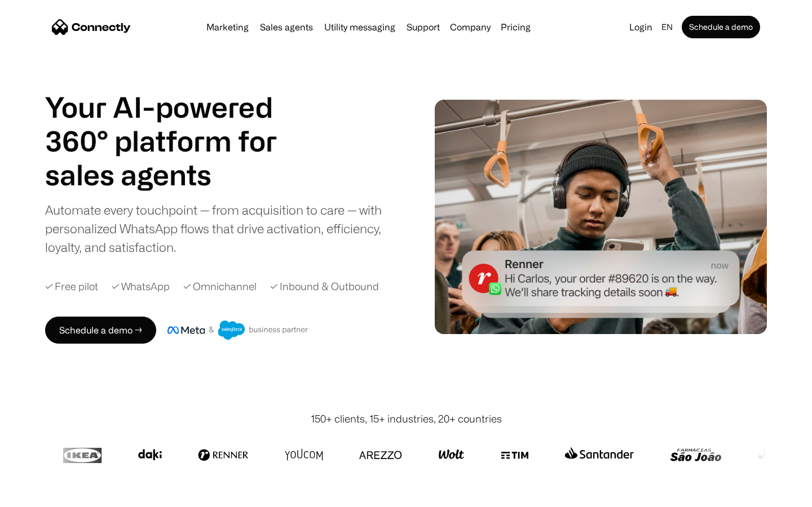 This screenshot has height=507, width=812. What do you see at coordinates (175, 175) in the screenshot?
I see `h1: sales agents` at bounding box center [175, 175].